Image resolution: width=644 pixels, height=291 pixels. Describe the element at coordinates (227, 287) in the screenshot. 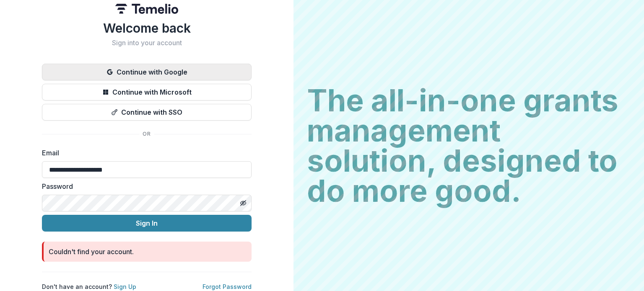

I see `a: Forgot Password` at that location.